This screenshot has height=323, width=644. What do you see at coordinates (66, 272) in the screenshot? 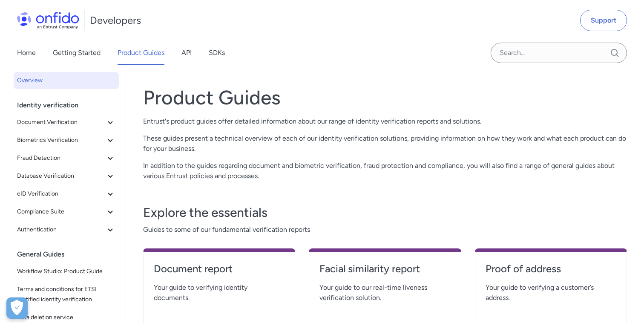
I see `span: Workflow Studio: Product Guide` at bounding box center [66, 272].